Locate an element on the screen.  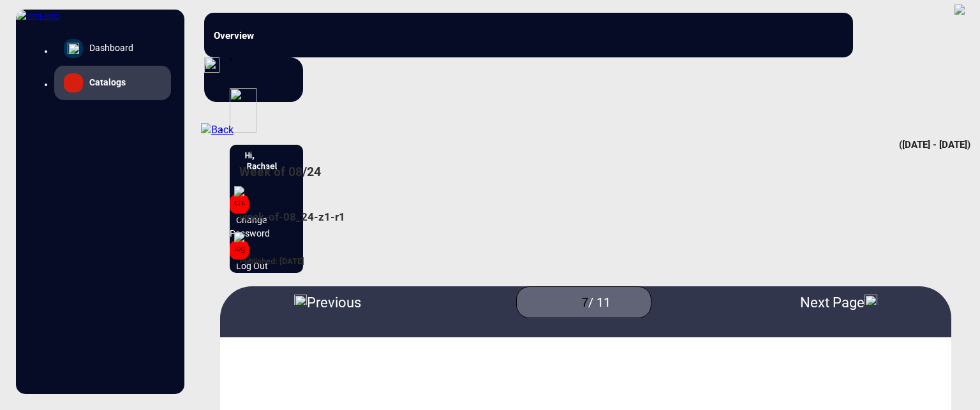
div: / 11 is located at coordinates (599, 302).